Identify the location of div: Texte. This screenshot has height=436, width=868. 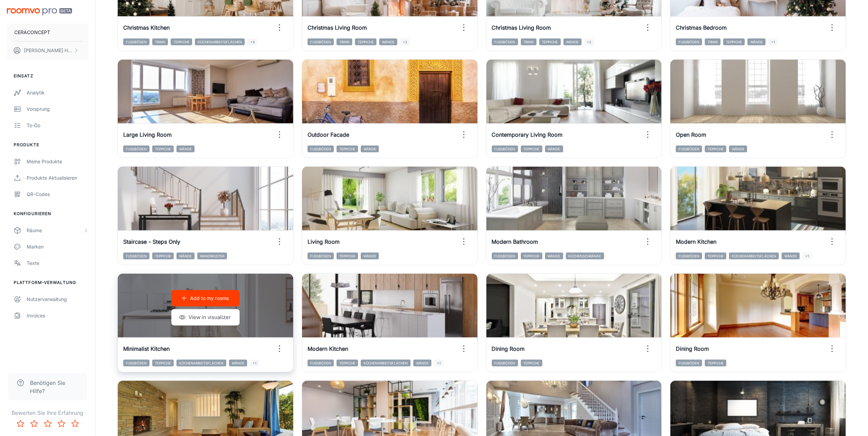
(57, 263).